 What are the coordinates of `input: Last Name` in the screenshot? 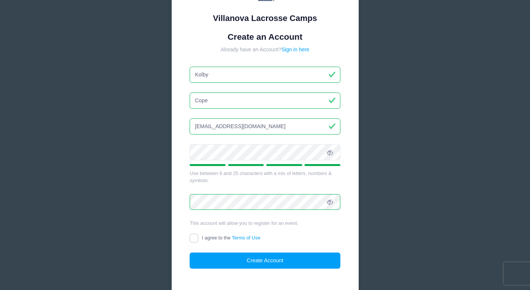 It's located at (265, 100).